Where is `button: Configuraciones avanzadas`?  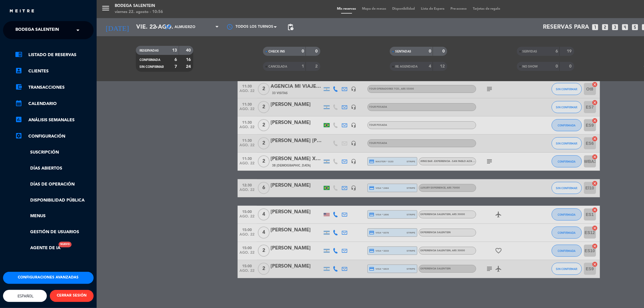 button: Configuraciones avanzadas is located at coordinates (48, 278).